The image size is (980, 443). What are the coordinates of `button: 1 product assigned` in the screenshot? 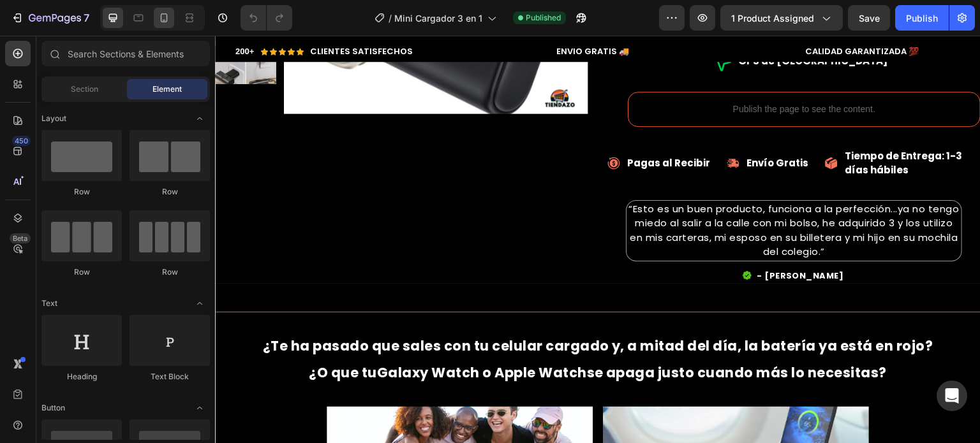 It's located at (781, 18).